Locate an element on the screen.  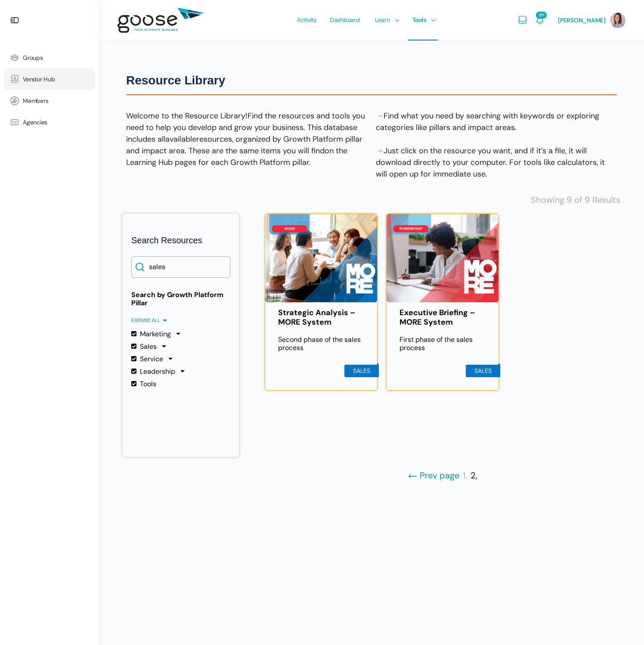
a: Agencies is located at coordinates (49, 122).